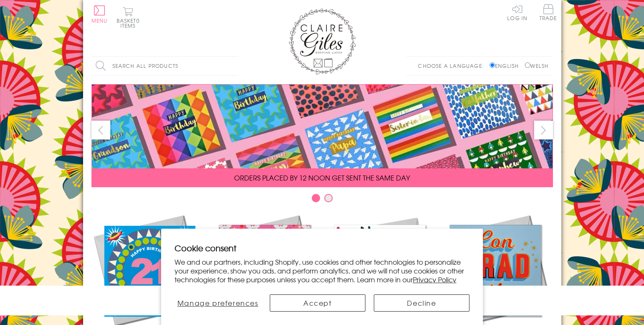  Describe the element at coordinates (492, 65) in the screenshot. I see `input: English` at that location.